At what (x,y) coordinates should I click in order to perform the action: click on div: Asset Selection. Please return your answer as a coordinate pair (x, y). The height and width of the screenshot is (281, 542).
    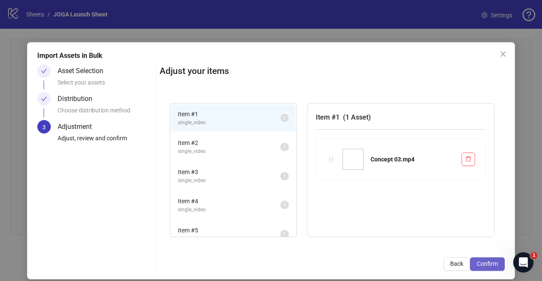
    Looking at the image, I should click on (84, 71).